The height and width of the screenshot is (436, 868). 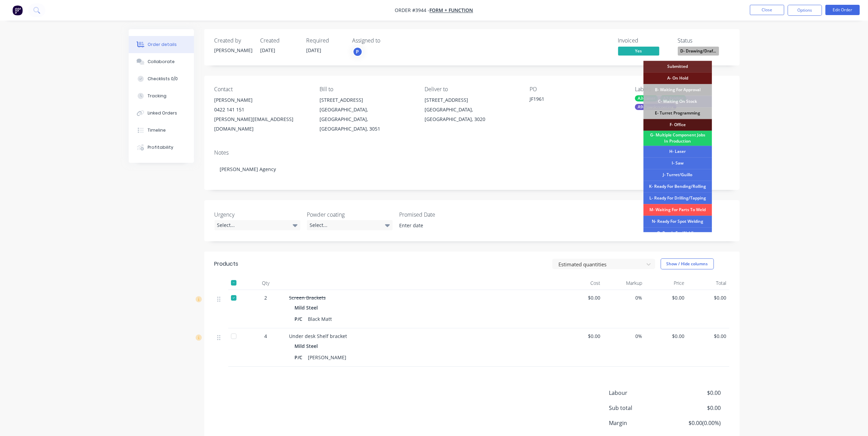 What do you see at coordinates (699, 52) in the screenshot?
I see `button: D- Drawing/Draf...` at bounding box center [699, 52].